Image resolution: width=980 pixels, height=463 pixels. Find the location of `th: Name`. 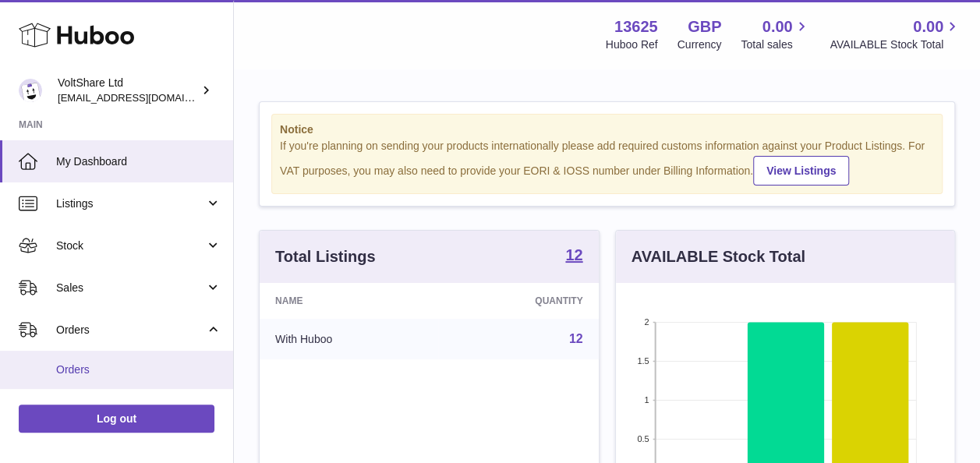

th: Name is located at coordinates (348, 301).